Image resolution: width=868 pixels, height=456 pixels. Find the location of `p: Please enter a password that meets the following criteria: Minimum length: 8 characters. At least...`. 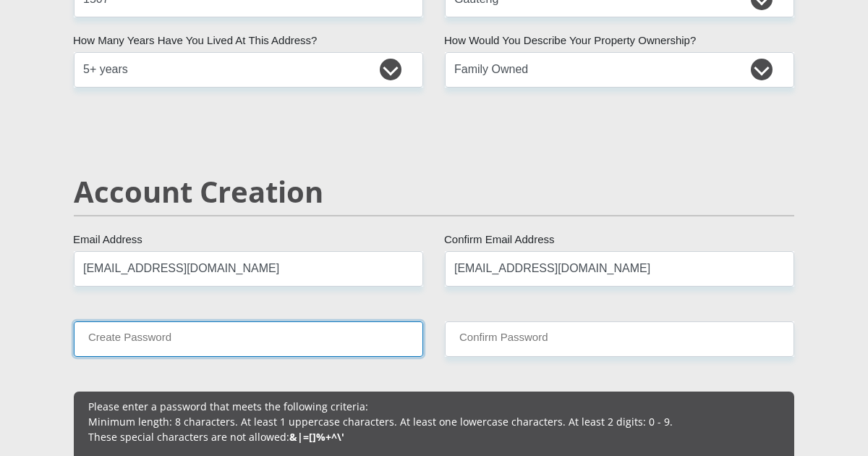

p: Please enter a password that meets the following criteria: Minimum length: 8 characters. At least... is located at coordinates (434, 421).